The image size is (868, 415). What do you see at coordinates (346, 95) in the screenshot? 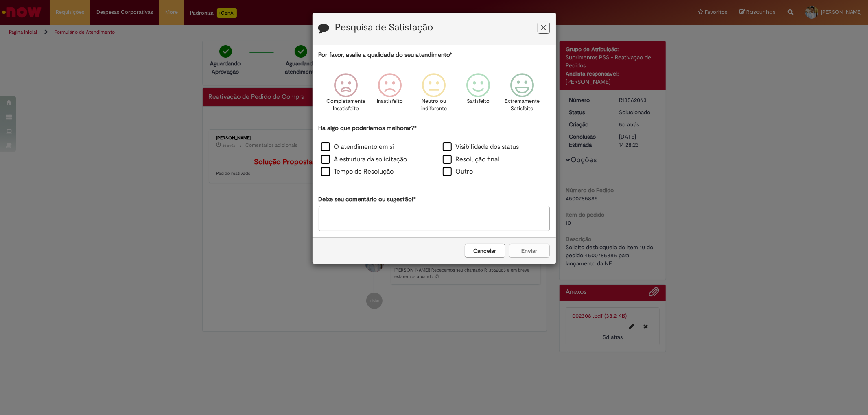
I see `div: Completamente Insatisfeito` at bounding box center [346, 95].